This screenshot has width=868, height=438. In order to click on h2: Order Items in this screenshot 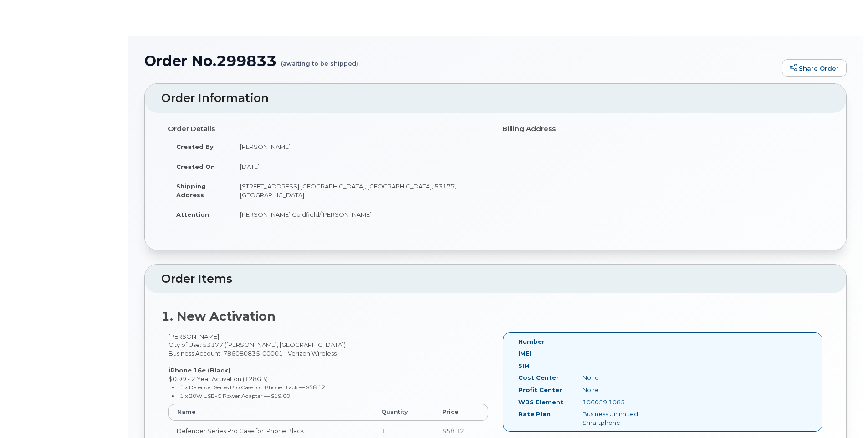, I will do `click(495, 279)`.